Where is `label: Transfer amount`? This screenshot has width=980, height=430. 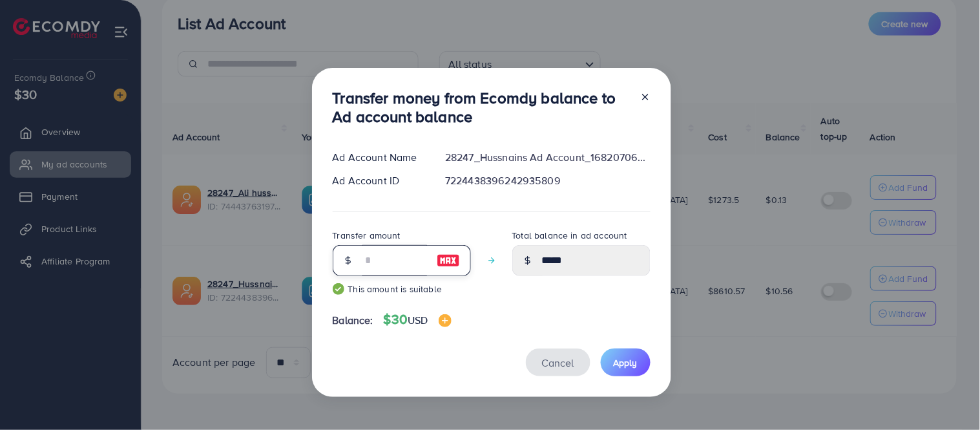
label: Transfer amount is located at coordinates (366, 235).